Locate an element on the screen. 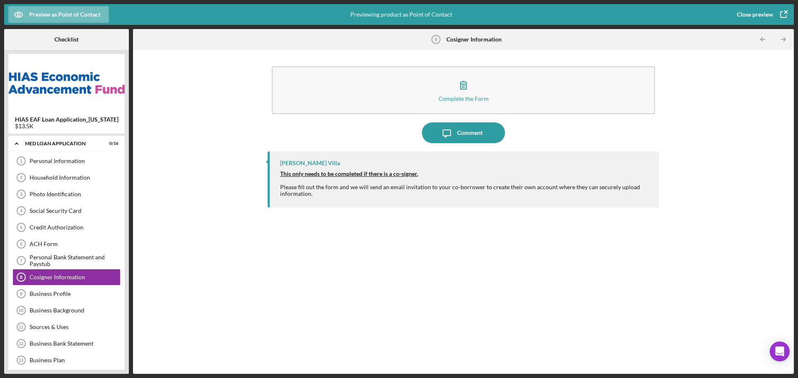  div: Comment is located at coordinates (469, 133).